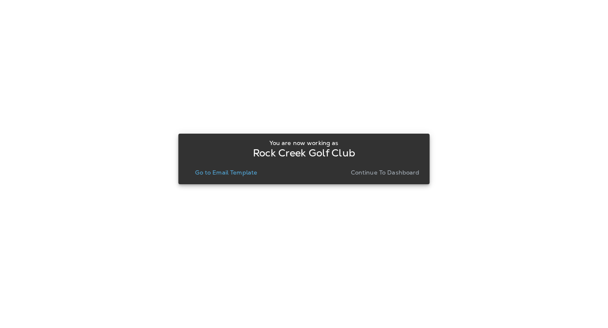  What do you see at coordinates (385, 173) in the screenshot?
I see `p: Continue to Dashboard` at bounding box center [385, 173].